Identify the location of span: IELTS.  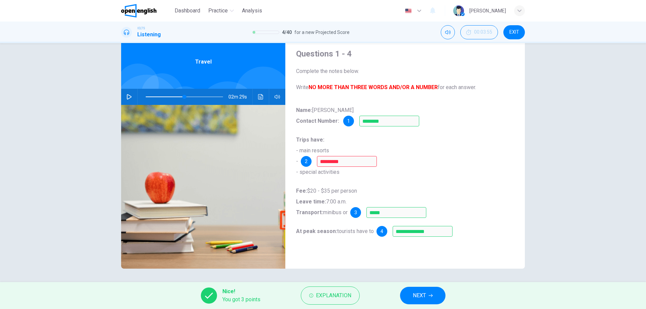
(141, 28).